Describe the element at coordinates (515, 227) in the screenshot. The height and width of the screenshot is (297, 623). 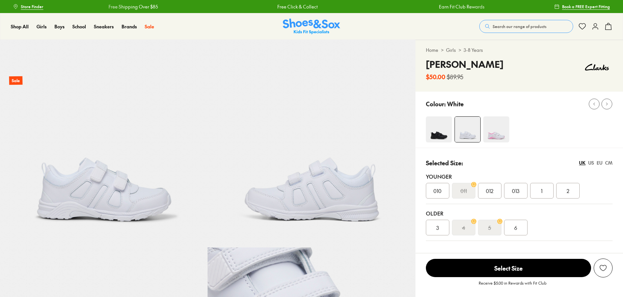
I see `span: 6` at that location.